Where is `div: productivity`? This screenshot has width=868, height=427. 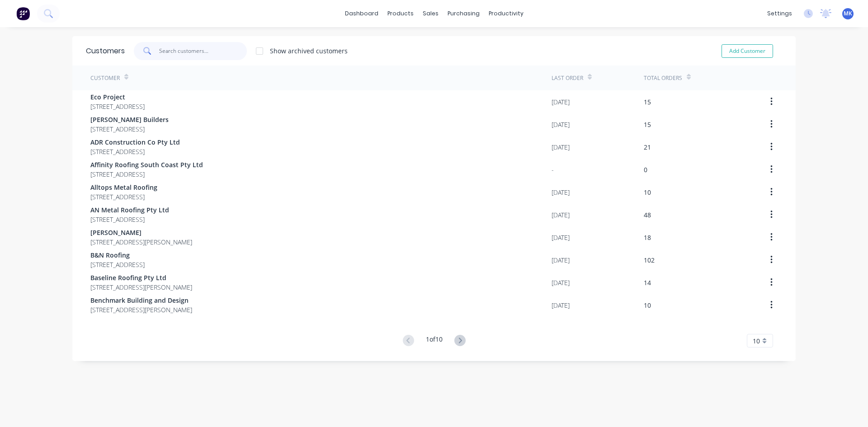
div: productivity is located at coordinates (506, 14).